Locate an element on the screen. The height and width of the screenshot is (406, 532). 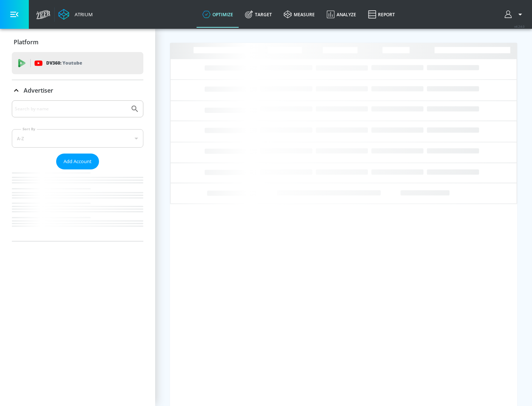
div: Atrium is located at coordinates (82, 15).